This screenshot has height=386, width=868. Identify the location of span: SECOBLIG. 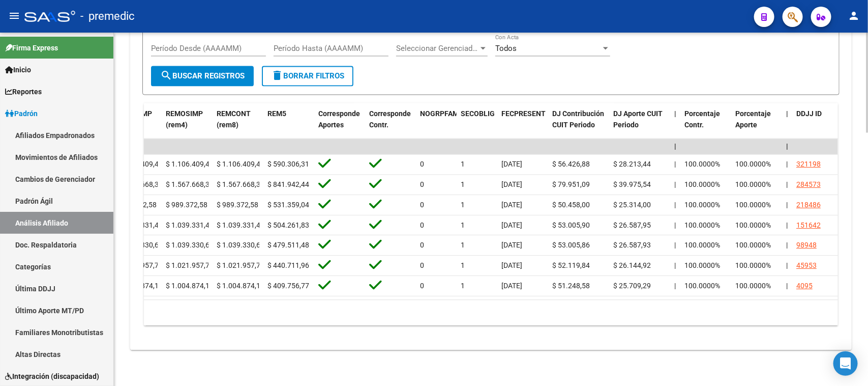
(477, 114).